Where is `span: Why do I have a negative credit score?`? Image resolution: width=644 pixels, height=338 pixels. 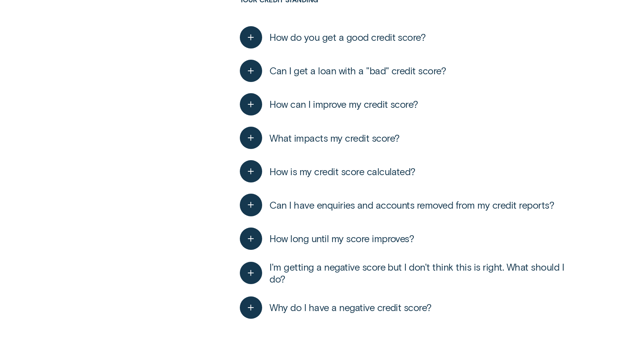 span: Why do I have a negative credit score? is located at coordinates (350, 307).